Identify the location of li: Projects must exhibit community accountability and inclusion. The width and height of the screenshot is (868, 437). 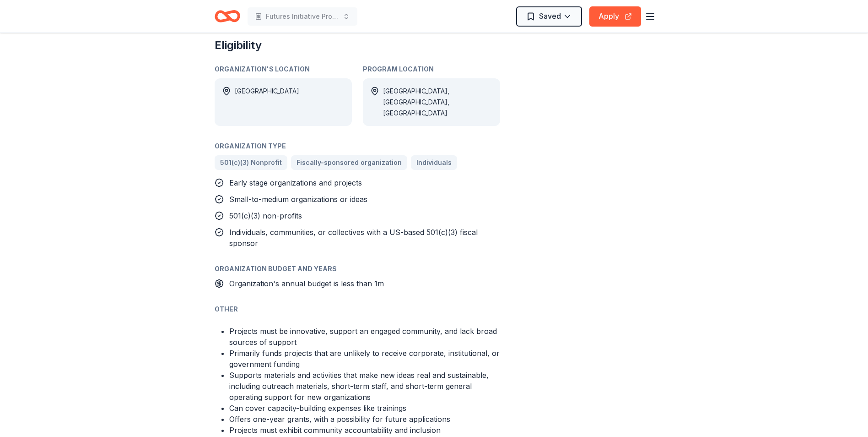
(365, 430).